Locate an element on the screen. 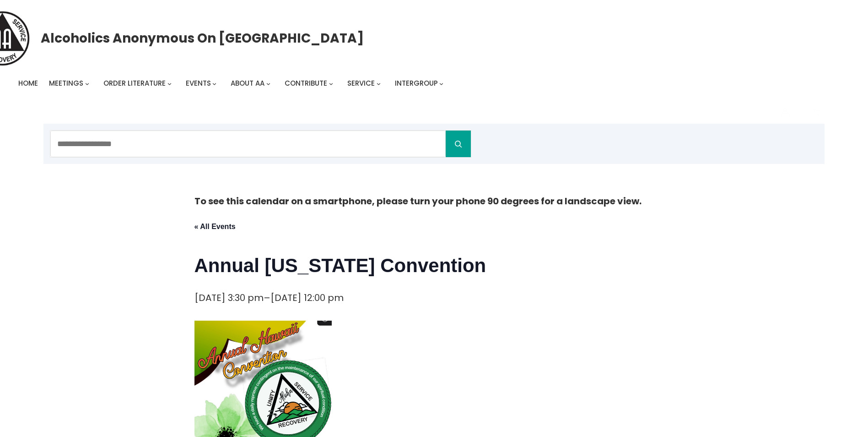 This screenshot has height=437, width=868. button: Cart is located at coordinates (816, 112).